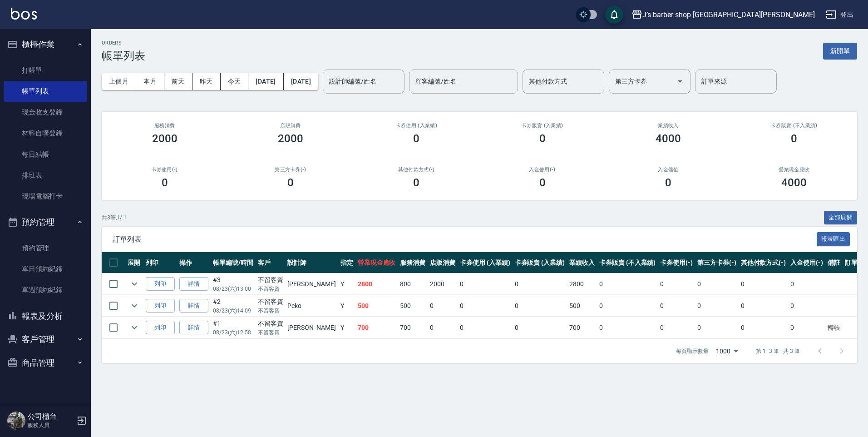 The width and height of the screenshot is (868, 437). Describe the element at coordinates (693, 351) in the screenshot. I see `p: 每頁顯示數量` at that location.